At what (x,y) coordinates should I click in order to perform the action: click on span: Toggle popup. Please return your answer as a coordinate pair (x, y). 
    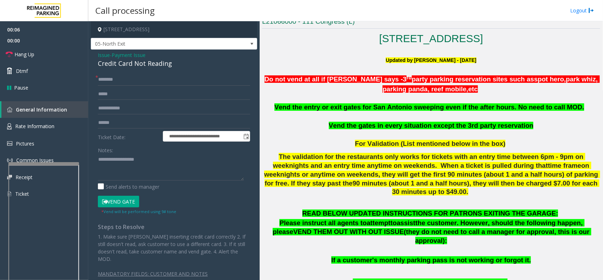
    Looking at the image, I should click on (246, 136).